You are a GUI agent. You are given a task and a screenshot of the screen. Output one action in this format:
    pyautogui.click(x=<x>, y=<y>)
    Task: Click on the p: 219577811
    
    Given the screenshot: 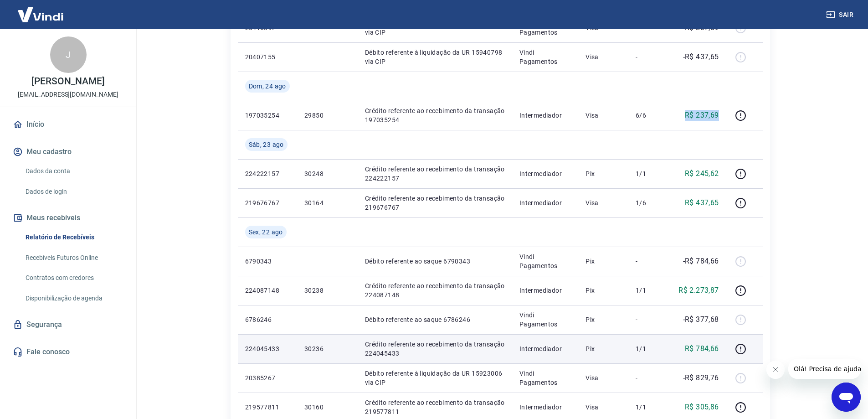 What is the action you would take?
    pyautogui.click(x=267, y=407)
    